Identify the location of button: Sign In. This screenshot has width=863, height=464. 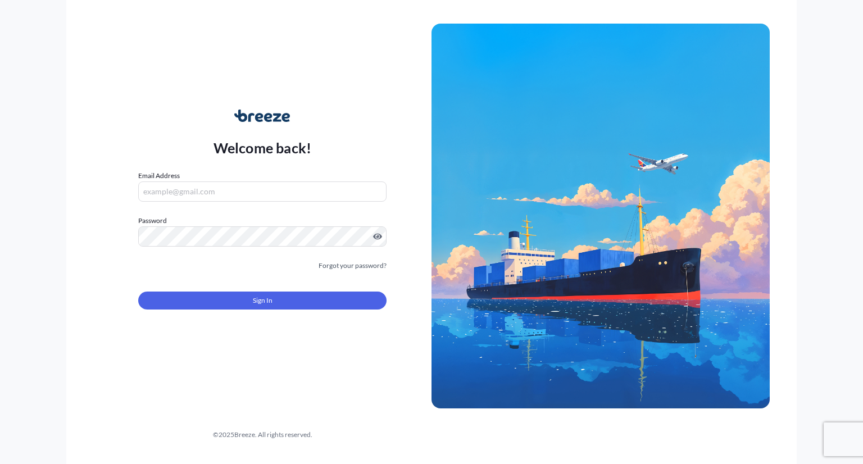
(262, 300).